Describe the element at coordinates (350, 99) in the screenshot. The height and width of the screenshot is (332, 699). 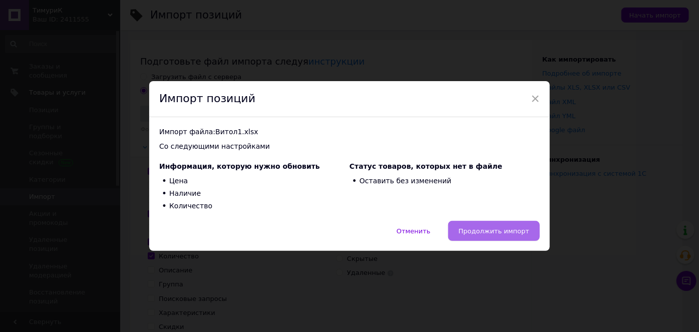
I see `div: Импорт позиций` at that location.